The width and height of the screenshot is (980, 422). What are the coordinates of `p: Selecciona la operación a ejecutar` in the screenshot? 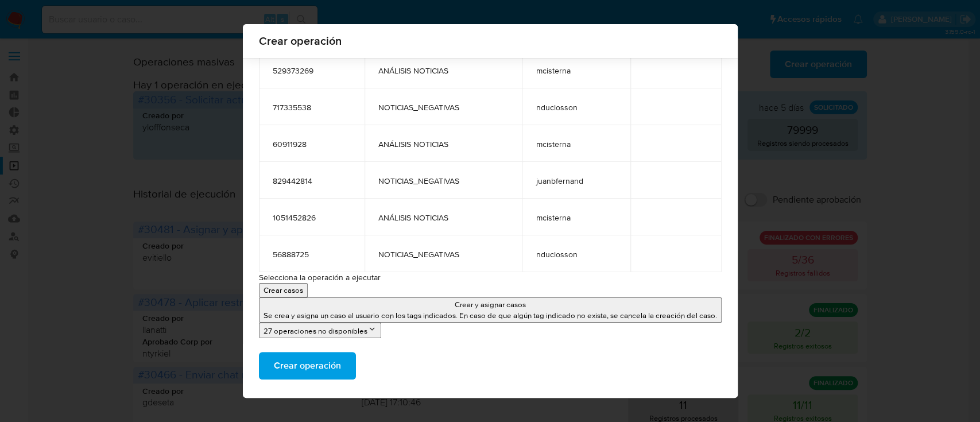 It's located at (491, 278).